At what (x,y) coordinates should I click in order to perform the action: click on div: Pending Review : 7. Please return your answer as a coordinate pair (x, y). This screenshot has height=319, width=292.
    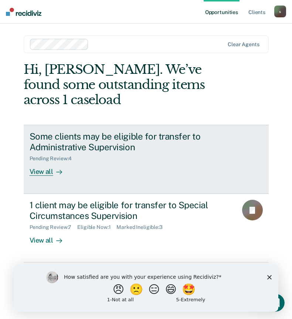
    Looking at the image, I should click on (54, 227).